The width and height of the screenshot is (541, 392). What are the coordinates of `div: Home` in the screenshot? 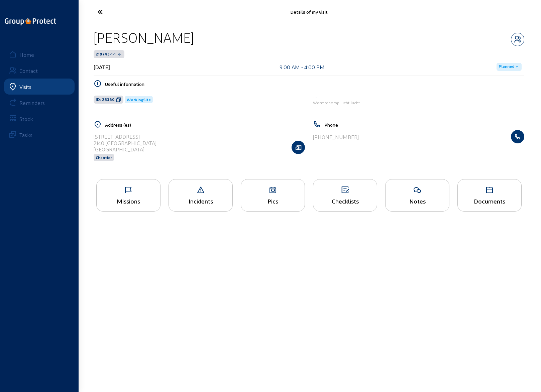 It's located at (27, 54).